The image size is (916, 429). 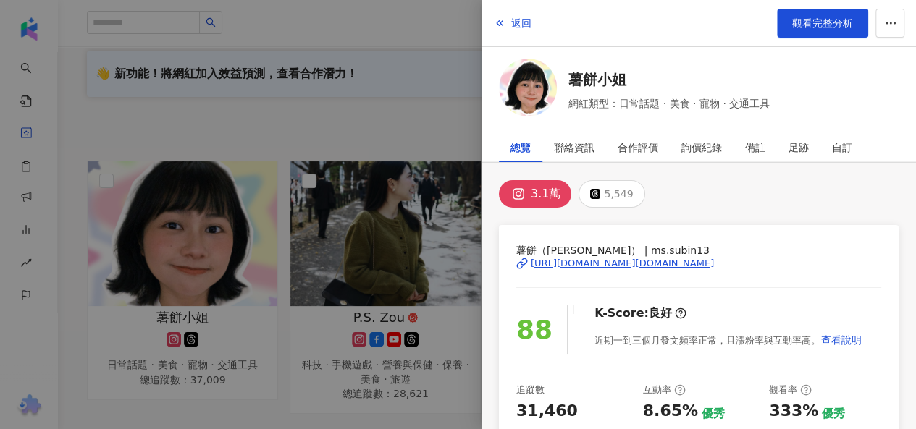 I want to click on div: 5,549, so click(x=619, y=194).